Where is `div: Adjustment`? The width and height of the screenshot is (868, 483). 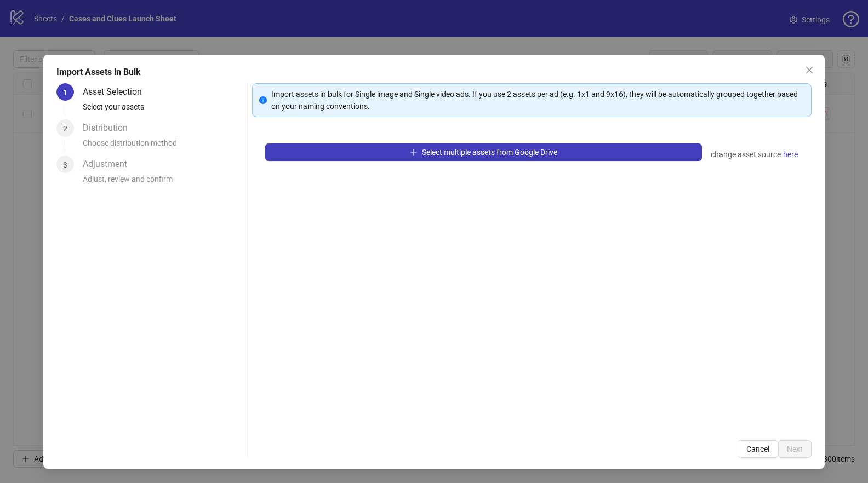
div: Adjustment is located at coordinates (109, 164).